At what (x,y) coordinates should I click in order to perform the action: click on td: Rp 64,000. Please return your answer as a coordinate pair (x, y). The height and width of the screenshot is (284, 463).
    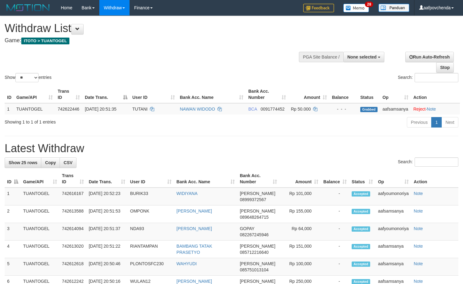
    Looking at the image, I should click on (300, 232).